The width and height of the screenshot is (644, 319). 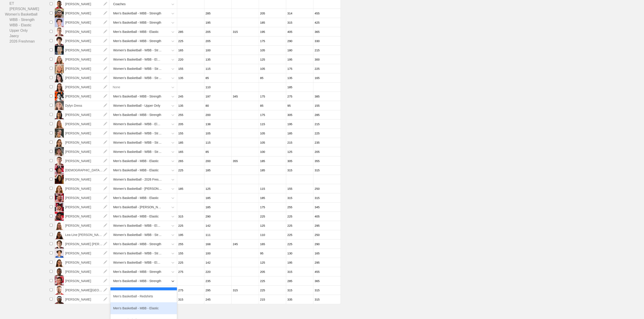 What do you see at coordinates (137, 106) in the screenshot?
I see `div: Women's Basketball - Upper Only` at bounding box center [137, 106].